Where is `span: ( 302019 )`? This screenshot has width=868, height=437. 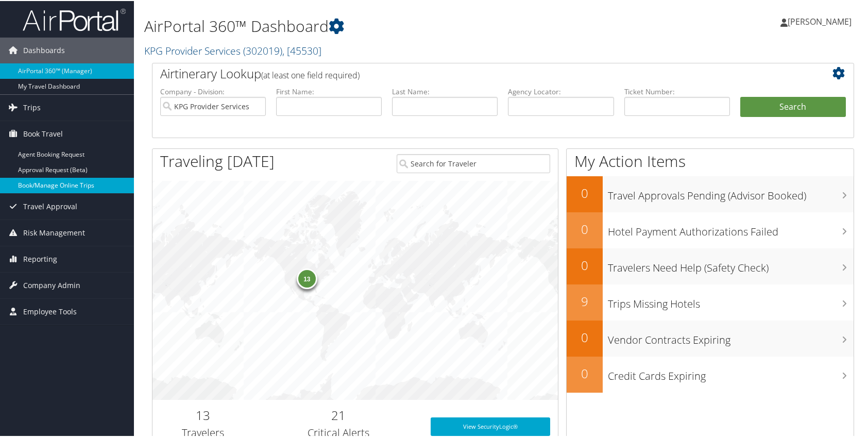
span: ( 302019 ) is located at coordinates (263, 49).